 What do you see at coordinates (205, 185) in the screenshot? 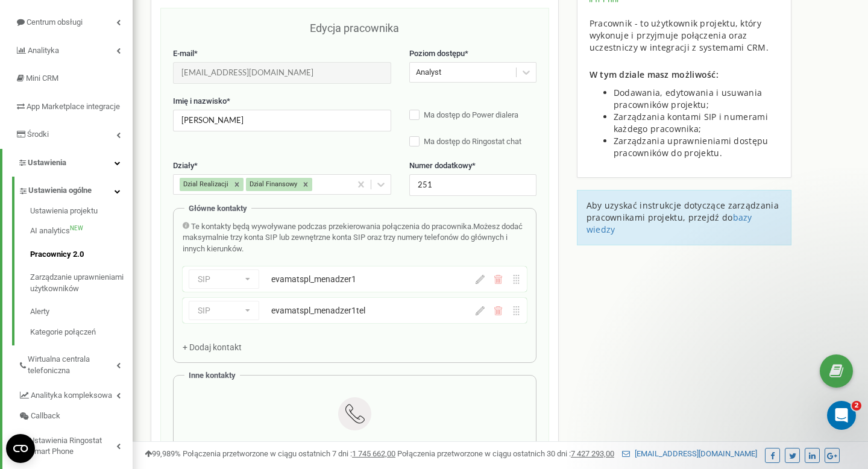
I see `div: Dzial Realizacji` at bounding box center [205, 185].